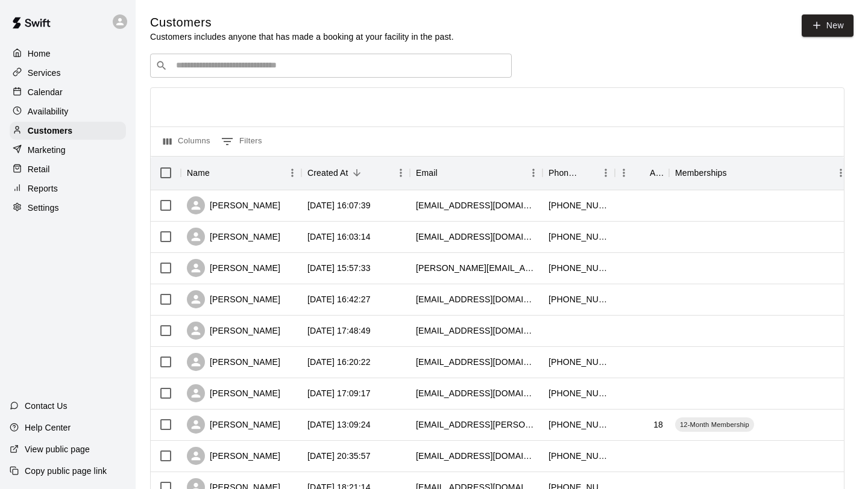  I want to click on div: +15738813025, so click(579, 299).